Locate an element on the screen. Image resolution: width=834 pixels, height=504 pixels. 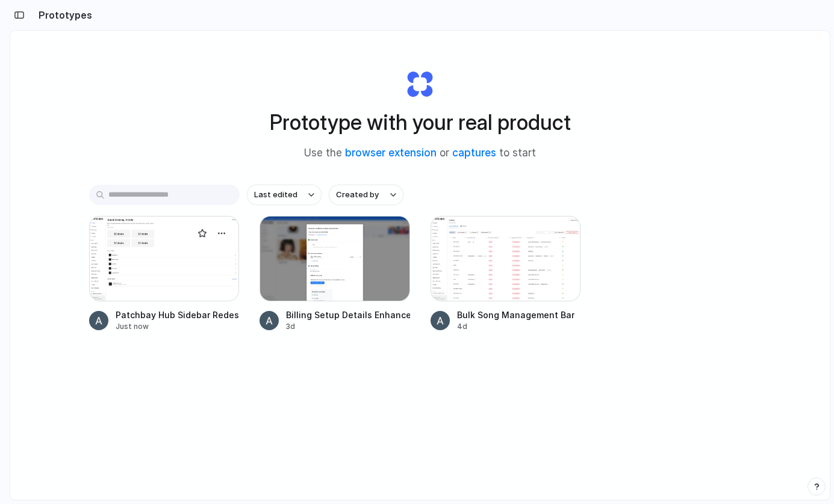
div: 3d is located at coordinates (348, 327).